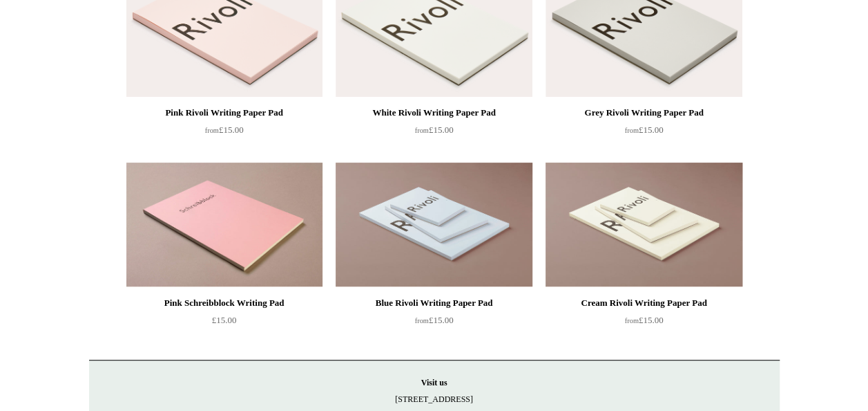  What do you see at coordinates (225, 132) in the screenshot?
I see `a: Pink Rivoli Writing Paper Pad from£15.00` at bounding box center [225, 132].